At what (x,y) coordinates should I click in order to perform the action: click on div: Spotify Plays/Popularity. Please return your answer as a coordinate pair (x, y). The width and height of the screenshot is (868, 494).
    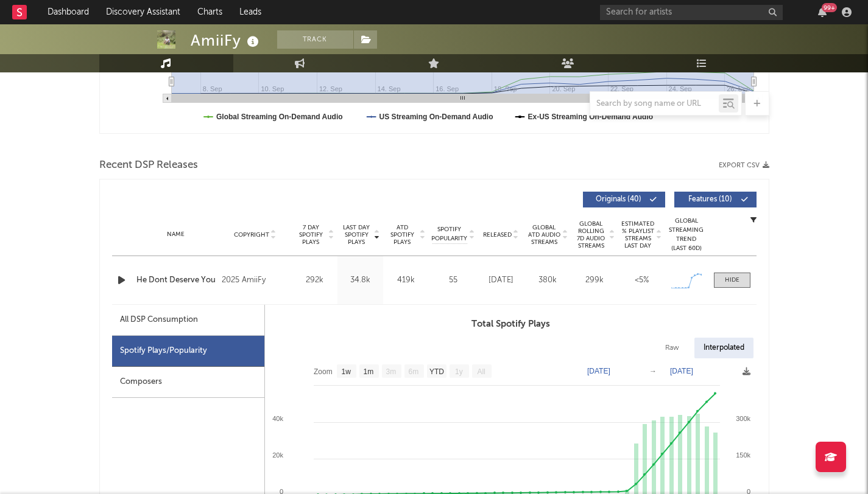
    Looking at the image, I should click on (188, 352).